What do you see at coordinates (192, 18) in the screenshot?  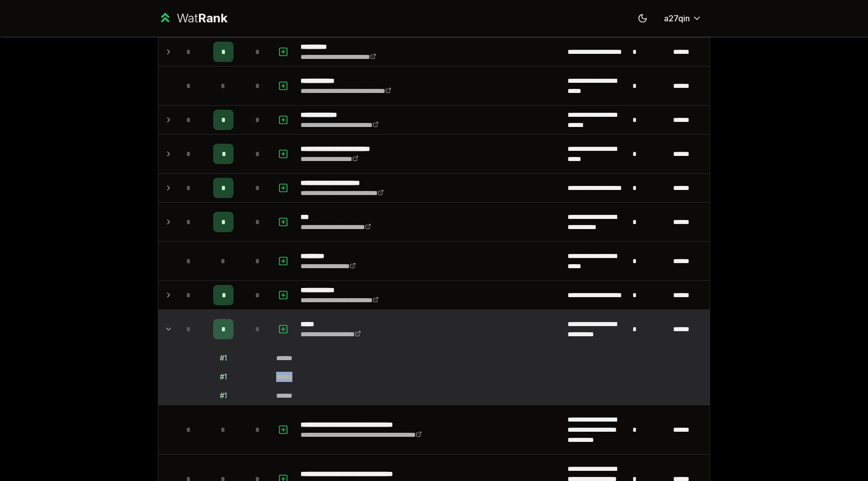 I see `a: WatRank` at bounding box center [192, 18].